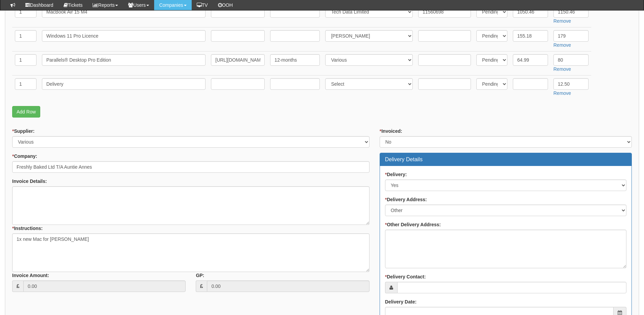  Describe the element at coordinates (23, 131) in the screenshot. I see `label: Supplier:` at that location.